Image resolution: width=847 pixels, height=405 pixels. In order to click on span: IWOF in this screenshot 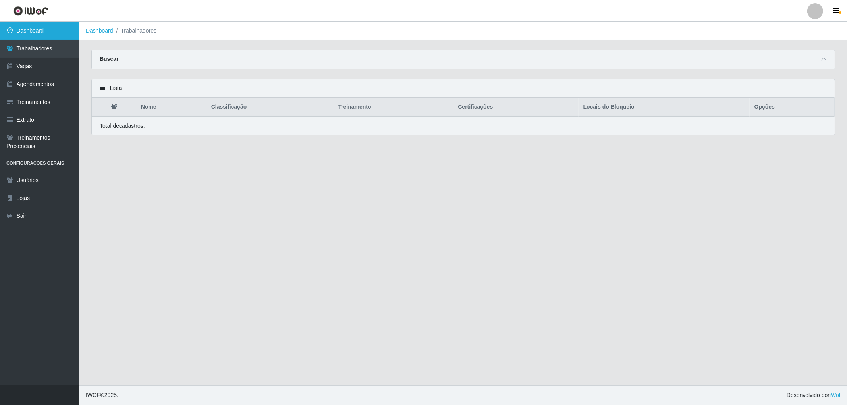, I will do `click(93, 395)`.